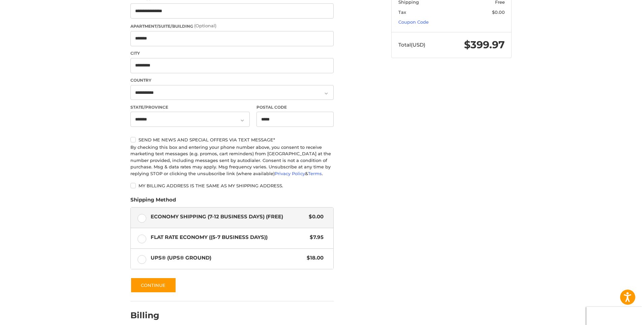 The height and width of the screenshot is (325, 642). I want to click on span: Total (USD), so click(412, 45).